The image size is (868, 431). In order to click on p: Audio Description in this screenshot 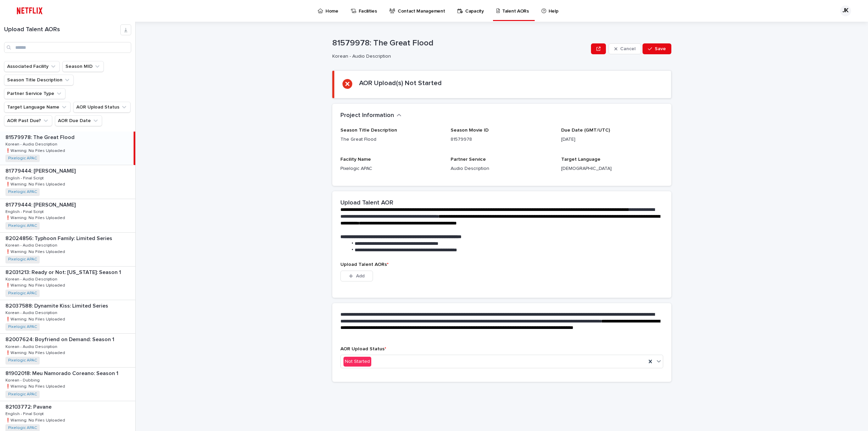, I will do `click(501, 168)`.